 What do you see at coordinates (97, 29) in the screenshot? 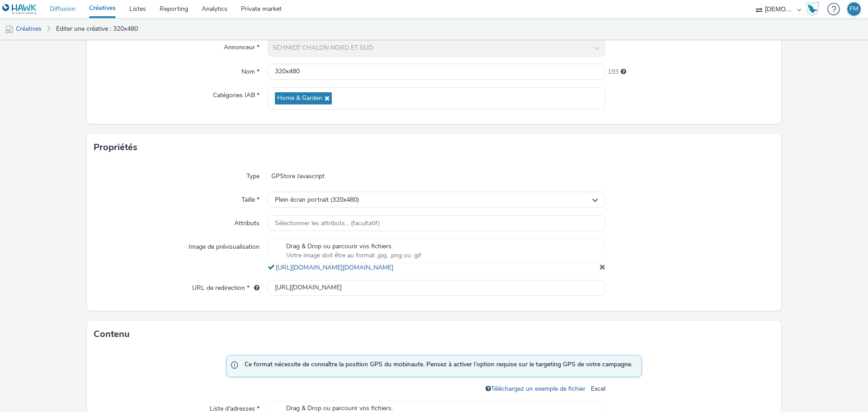
I see `a: Editer une créative : 320x480` at bounding box center [97, 29].